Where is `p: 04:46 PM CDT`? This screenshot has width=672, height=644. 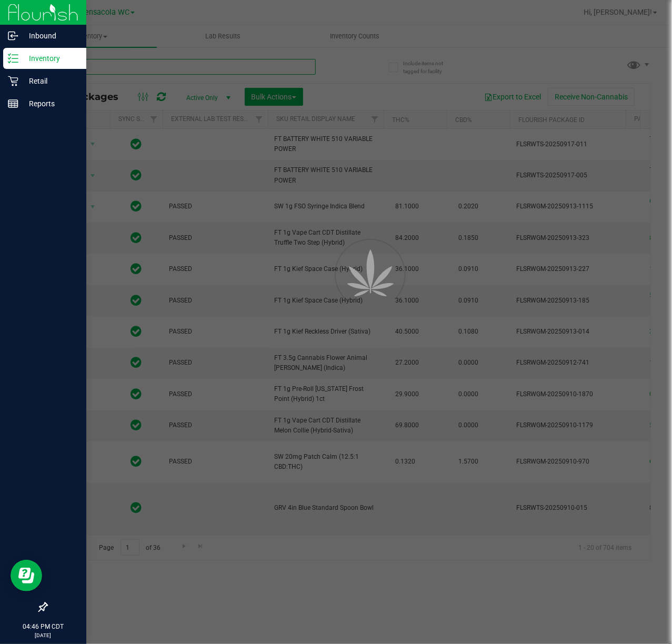 p: 04:46 PM CDT is located at coordinates (43, 627).